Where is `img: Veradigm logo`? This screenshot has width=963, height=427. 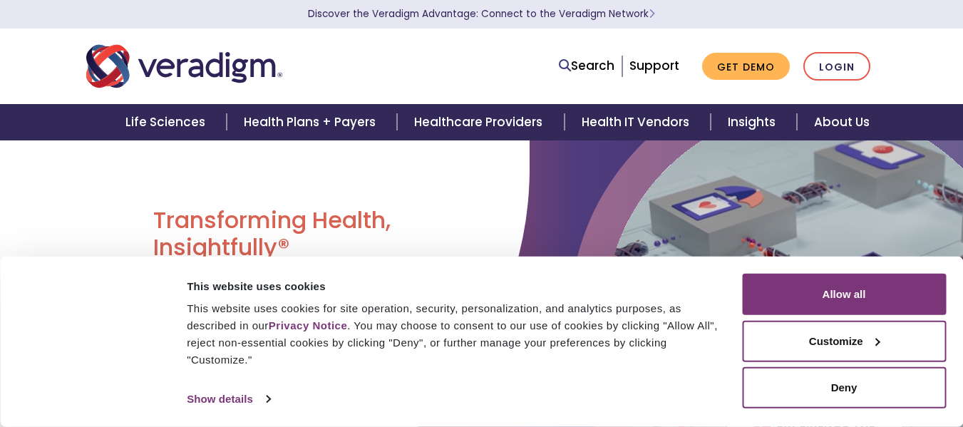
img: Veradigm logo is located at coordinates (184, 66).